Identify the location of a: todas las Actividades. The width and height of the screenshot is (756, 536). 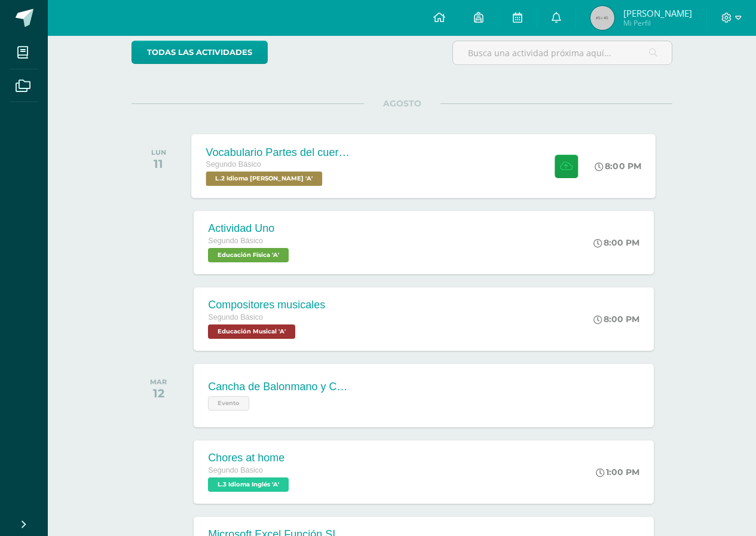
(199, 52).